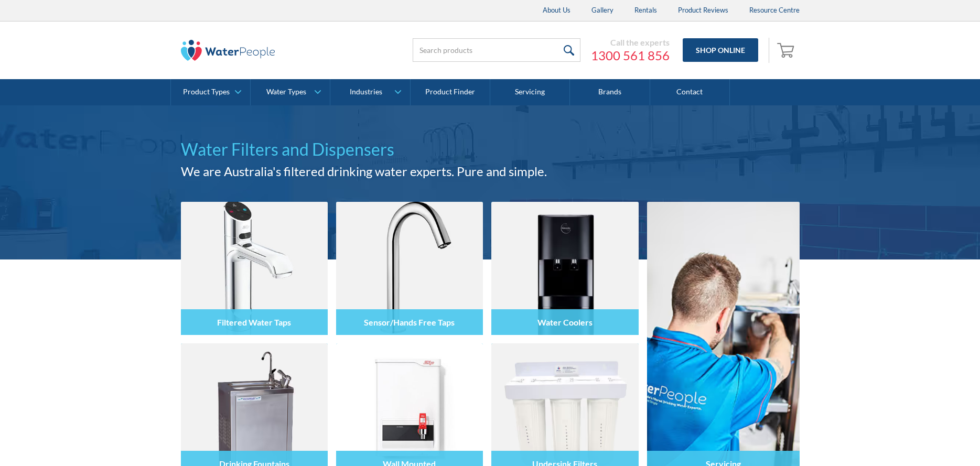 The width and height of the screenshot is (980, 466). What do you see at coordinates (564, 269) in the screenshot?
I see `img: Water Coolers` at bounding box center [564, 269].